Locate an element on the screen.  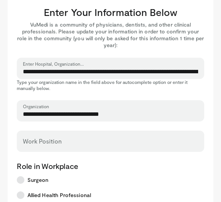
label: Organization is located at coordinates (36, 107).